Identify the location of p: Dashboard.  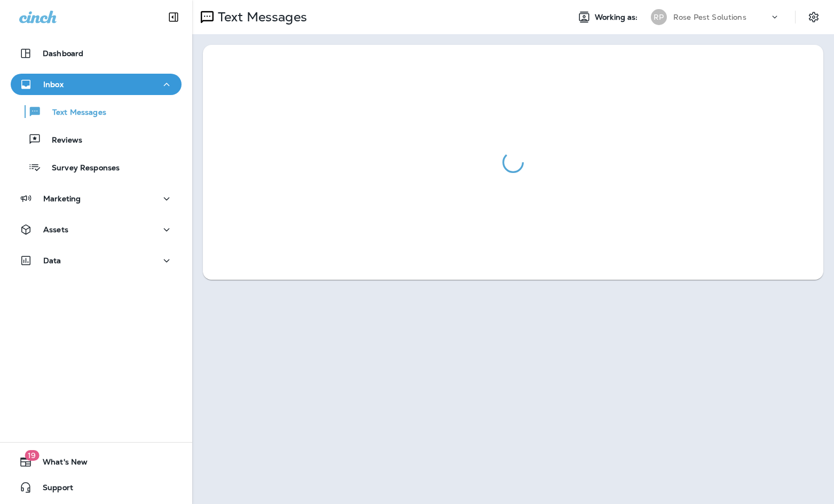
(63, 54).